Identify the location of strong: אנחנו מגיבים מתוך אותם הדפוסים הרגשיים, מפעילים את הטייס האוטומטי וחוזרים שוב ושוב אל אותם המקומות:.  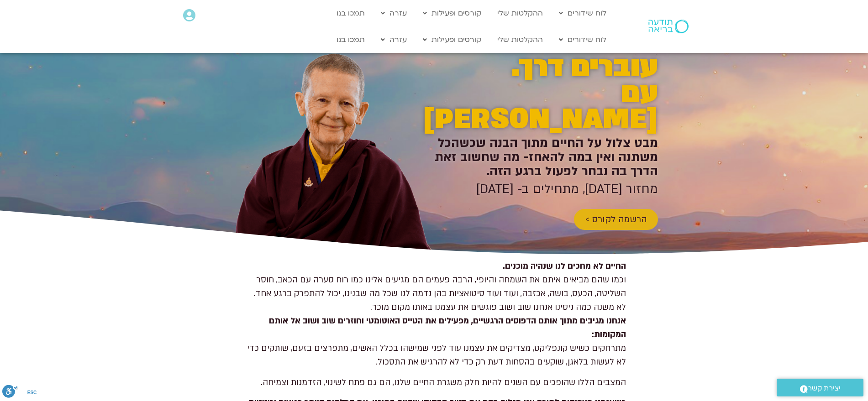
(447, 328).